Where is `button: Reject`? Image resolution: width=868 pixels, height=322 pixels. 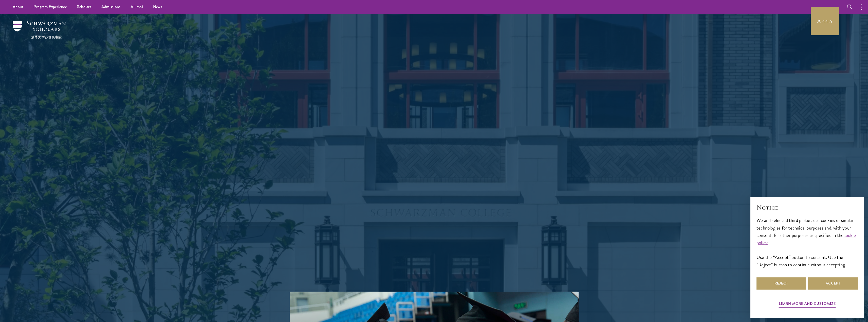
button: Reject is located at coordinates (781, 284).